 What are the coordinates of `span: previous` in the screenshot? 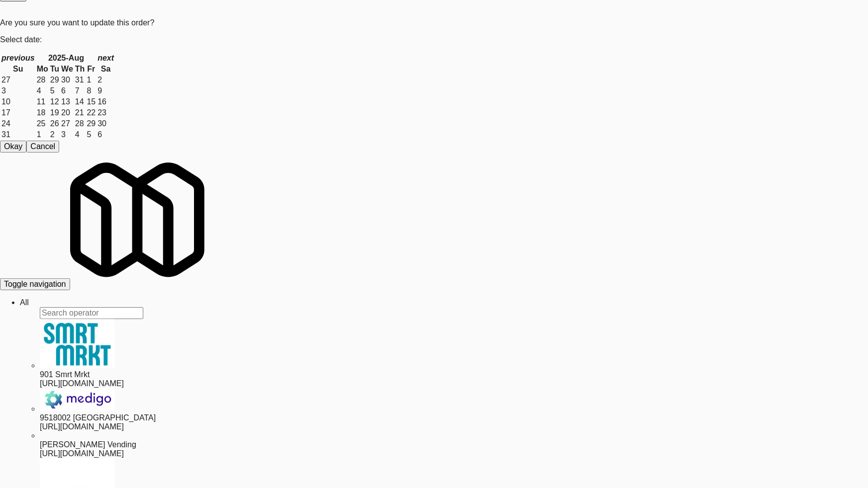 It's located at (18, 57).